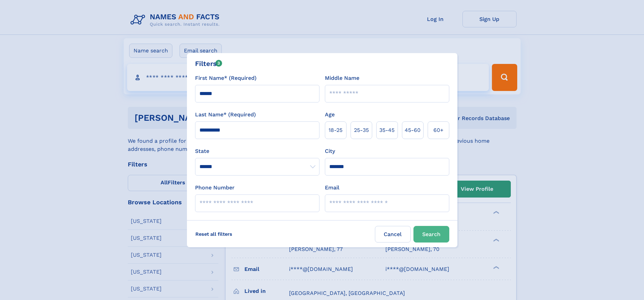  Describe the element at coordinates (361, 131) in the screenshot. I see `span: 25‑35` at that location.